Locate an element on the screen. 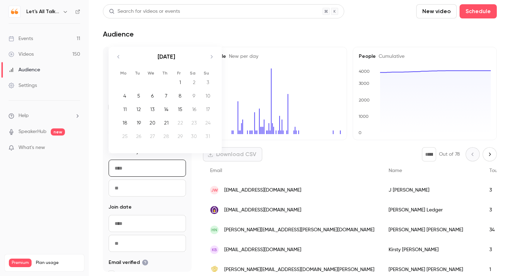 The width and height of the screenshot is (511, 276). div: 8 is located at coordinates (180, 96).